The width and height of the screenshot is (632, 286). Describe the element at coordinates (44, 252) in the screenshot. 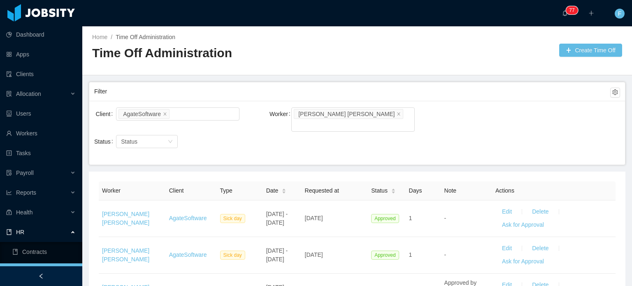

I see `a: icon: bookContracts` at that location.